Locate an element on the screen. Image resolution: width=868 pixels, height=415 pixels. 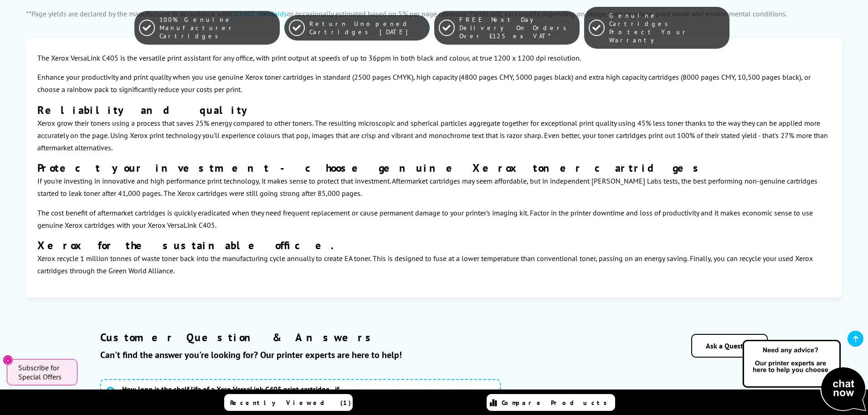
h6: Can't find the answer you're looking for? Our printer experts are here to help! is located at coordinates (367, 354).